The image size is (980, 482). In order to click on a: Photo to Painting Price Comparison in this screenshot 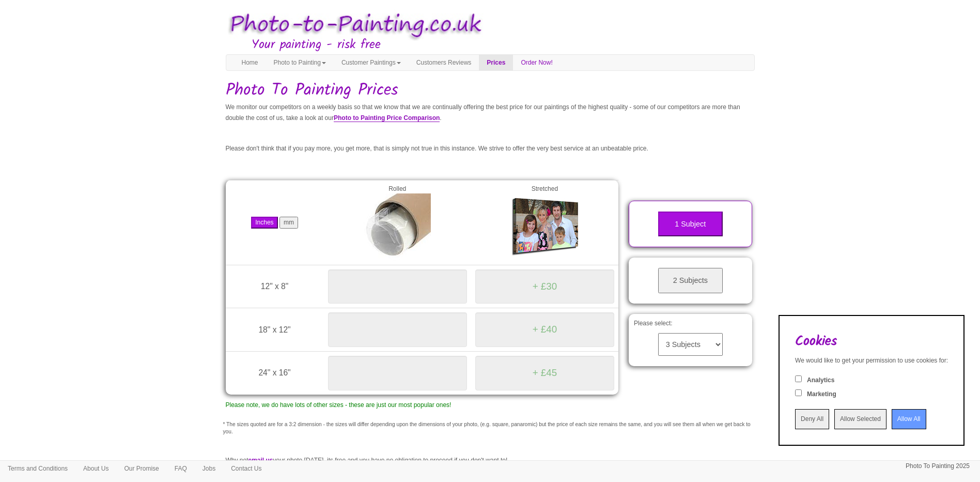, I will do `click(387, 118)`.